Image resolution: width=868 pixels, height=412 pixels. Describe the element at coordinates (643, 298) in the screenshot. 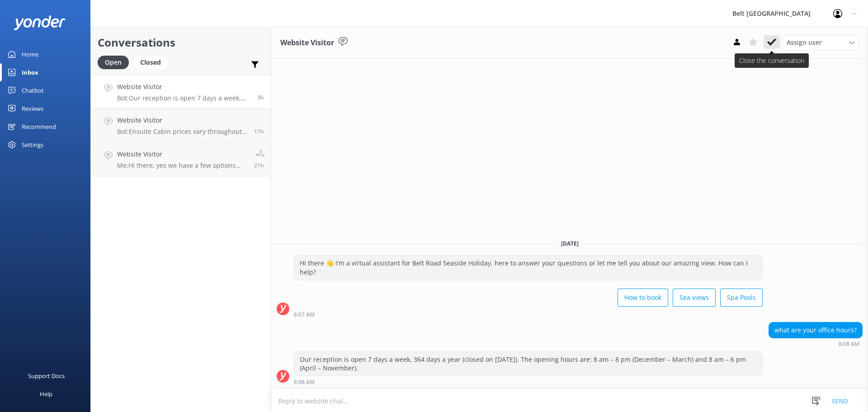

I see `button: How to book` at that location.